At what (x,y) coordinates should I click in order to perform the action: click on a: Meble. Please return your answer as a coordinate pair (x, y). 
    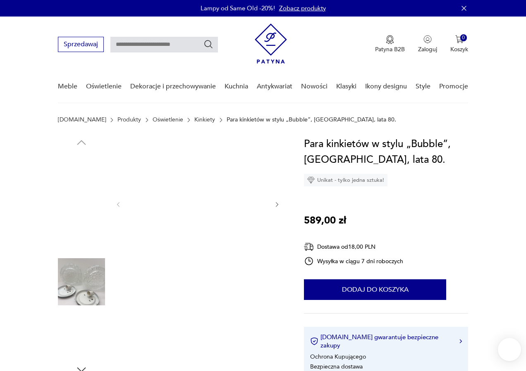
    Looking at the image, I should click on (67, 86).